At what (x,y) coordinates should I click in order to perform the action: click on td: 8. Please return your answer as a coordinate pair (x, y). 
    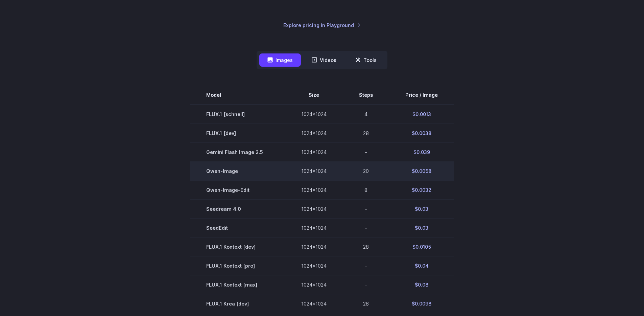
    Looking at the image, I should click on (366, 190).